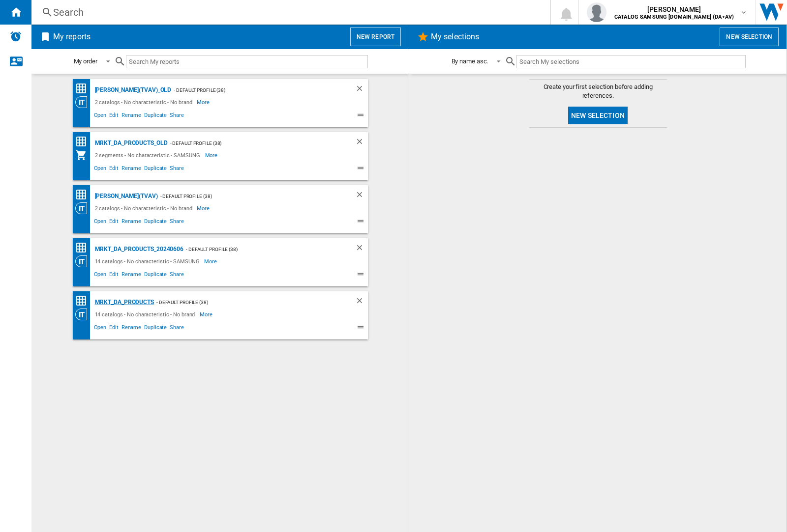 This screenshot has width=787, height=532. What do you see at coordinates (130, 143) in the screenshot?
I see `div: MRKT_DA_PRODUCTS_OLD` at bounding box center [130, 143].